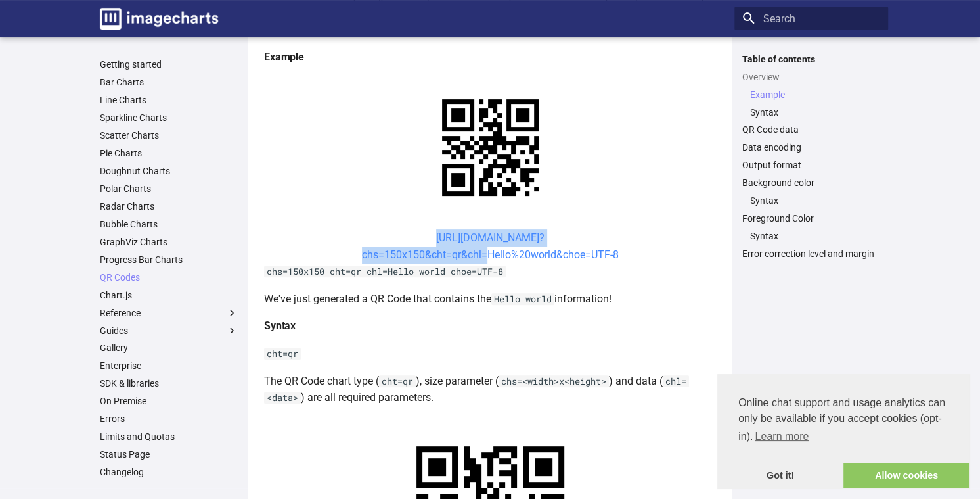 The image size is (980, 499). What do you see at coordinates (490, 299) in the screenshot?
I see `p: We've just generated a QR Code that contains the information!` at bounding box center [490, 299].